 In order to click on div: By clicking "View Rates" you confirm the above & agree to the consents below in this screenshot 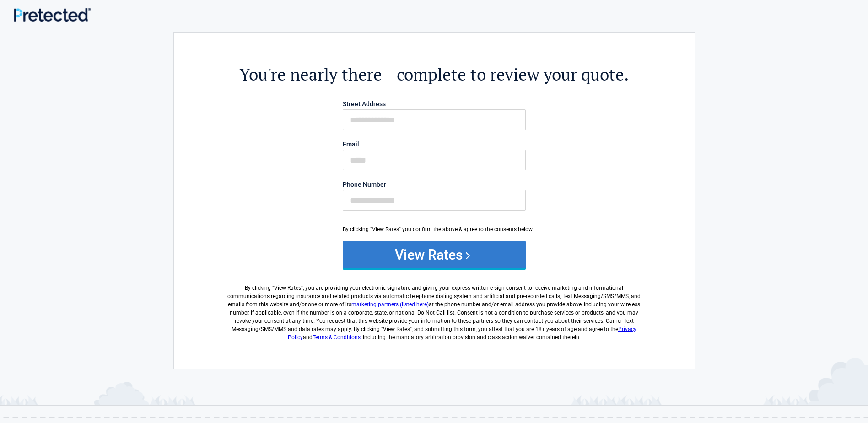, I will do `click(434, 229)`.